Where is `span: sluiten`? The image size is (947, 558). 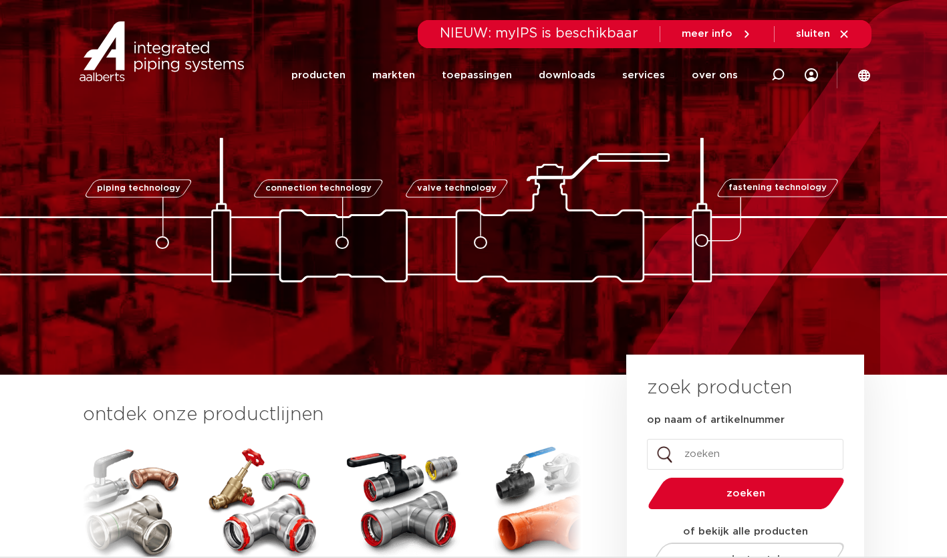
span: sluiten is located at coordinates (813, 33).